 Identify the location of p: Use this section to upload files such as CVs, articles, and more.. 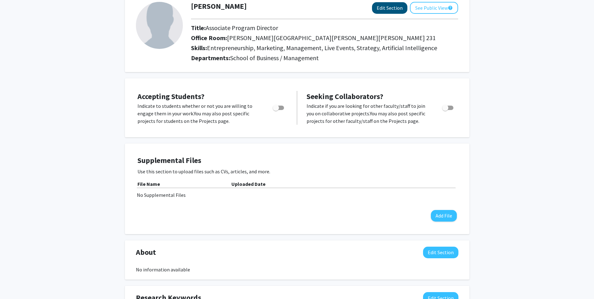
(297, 171).